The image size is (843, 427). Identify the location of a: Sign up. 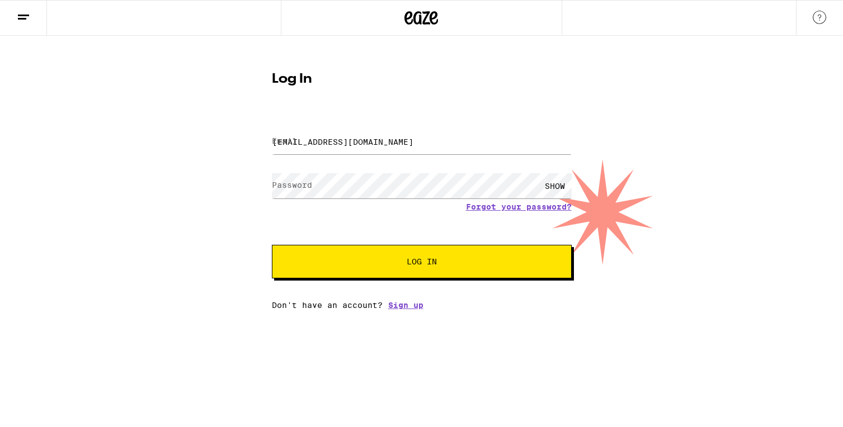
(405, 305).